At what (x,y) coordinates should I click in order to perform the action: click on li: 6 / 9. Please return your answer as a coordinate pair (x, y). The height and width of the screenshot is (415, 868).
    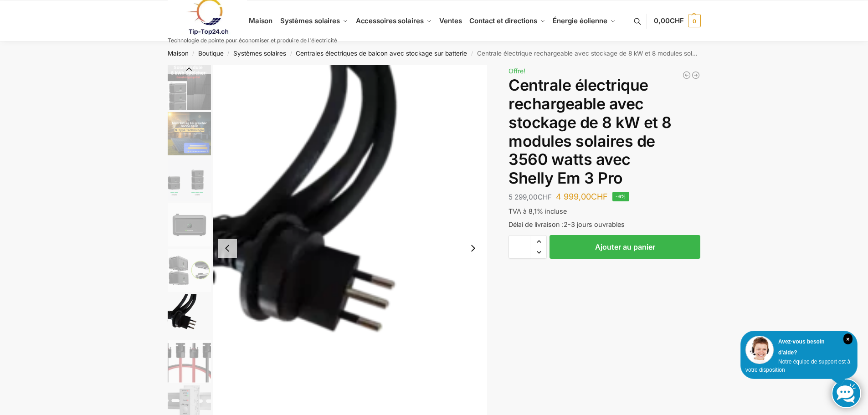
    Looking at the image, I should click on (188, 316).